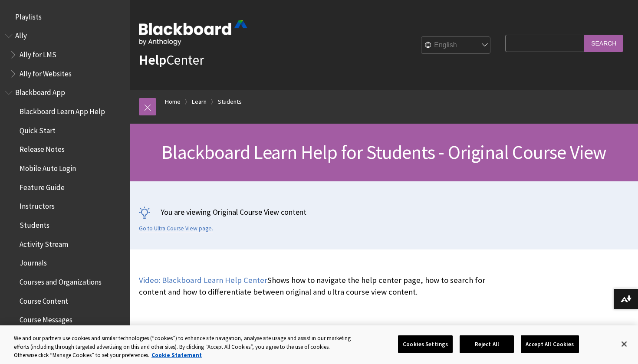  Describe the element at coordinates (38, 53) in the screenshot. I see `span: Ally for LMS` at that location.